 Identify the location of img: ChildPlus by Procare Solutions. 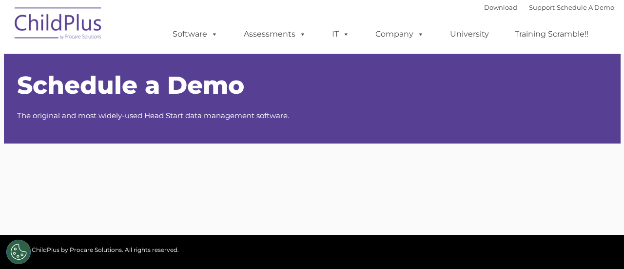
(58, 25).